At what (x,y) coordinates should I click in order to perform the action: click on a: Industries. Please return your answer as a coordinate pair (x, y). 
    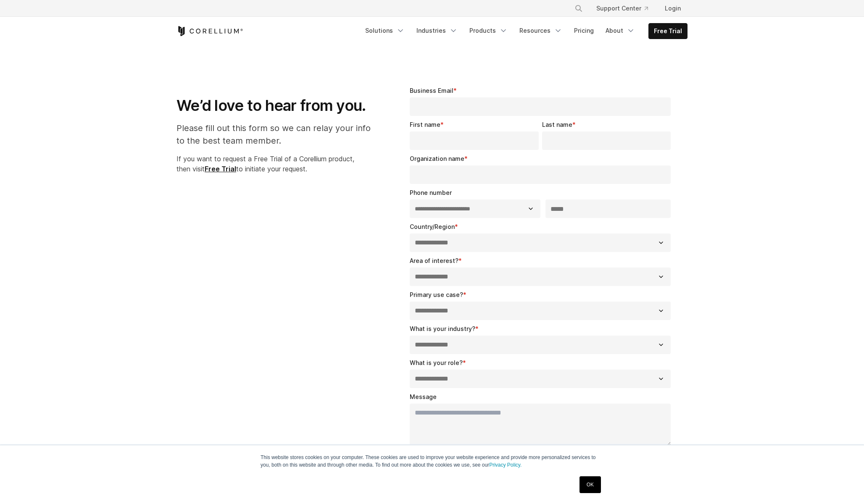
    Looking at the image, I should click on (437, 31).